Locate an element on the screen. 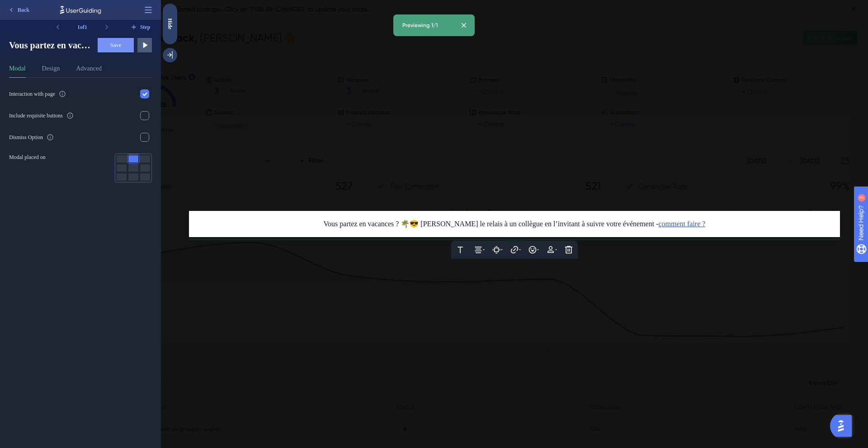  button: Advanced is located at coordinates (89, 71).